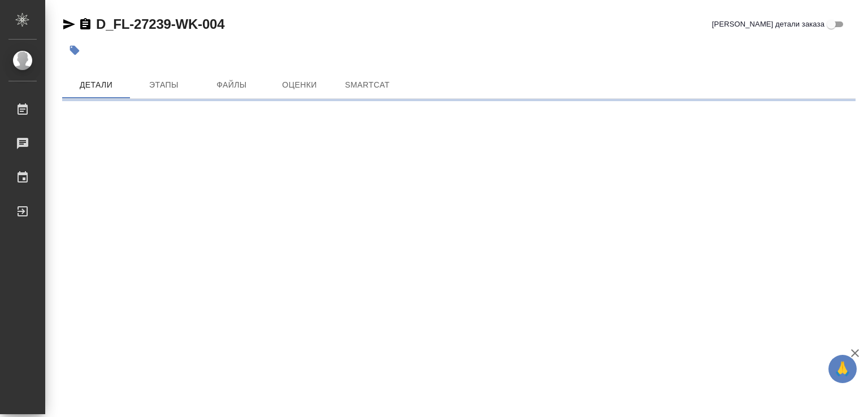  Describe the element at coordinates (75, 51) in the screenshot. I see `button: Добавить тэг` at that location.